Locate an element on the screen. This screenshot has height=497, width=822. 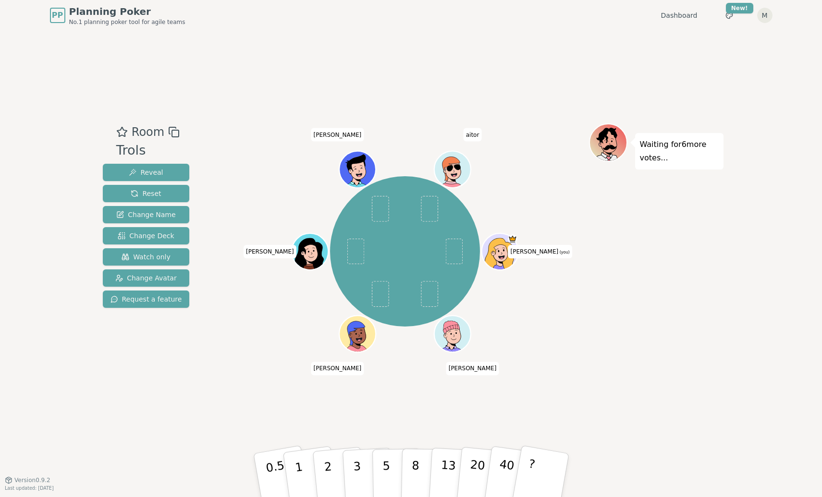
a: Dashboard is located at coordinates (679, 15).